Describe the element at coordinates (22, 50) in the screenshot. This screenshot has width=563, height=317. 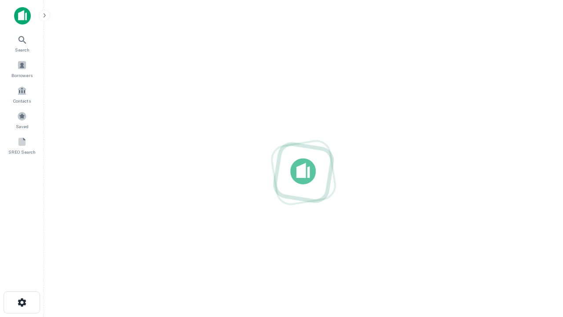
I see `span: Search` at that location.